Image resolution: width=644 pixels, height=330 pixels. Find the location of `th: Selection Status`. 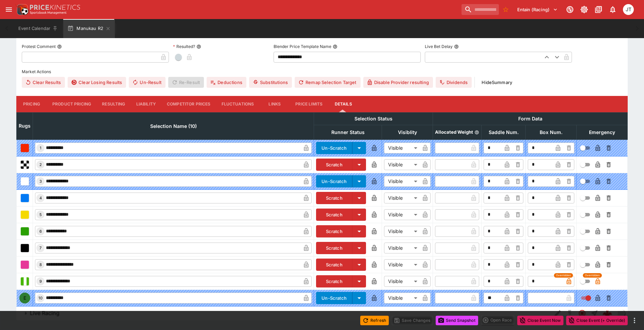

th: Selection Status is located at coordinates (373, 118).